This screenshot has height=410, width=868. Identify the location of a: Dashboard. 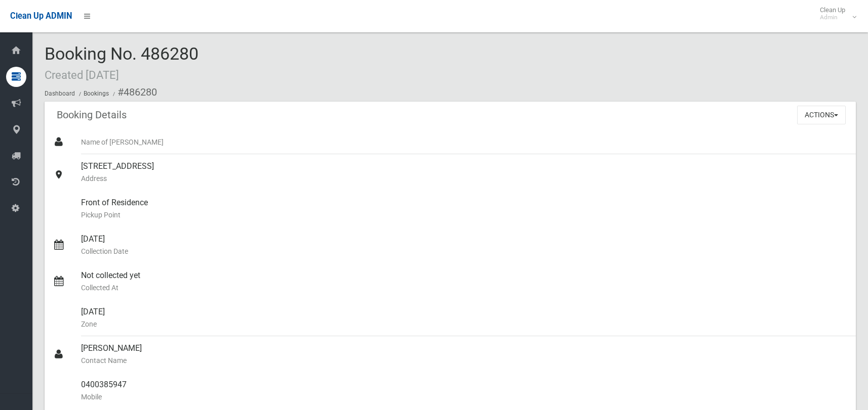
(60, 94).